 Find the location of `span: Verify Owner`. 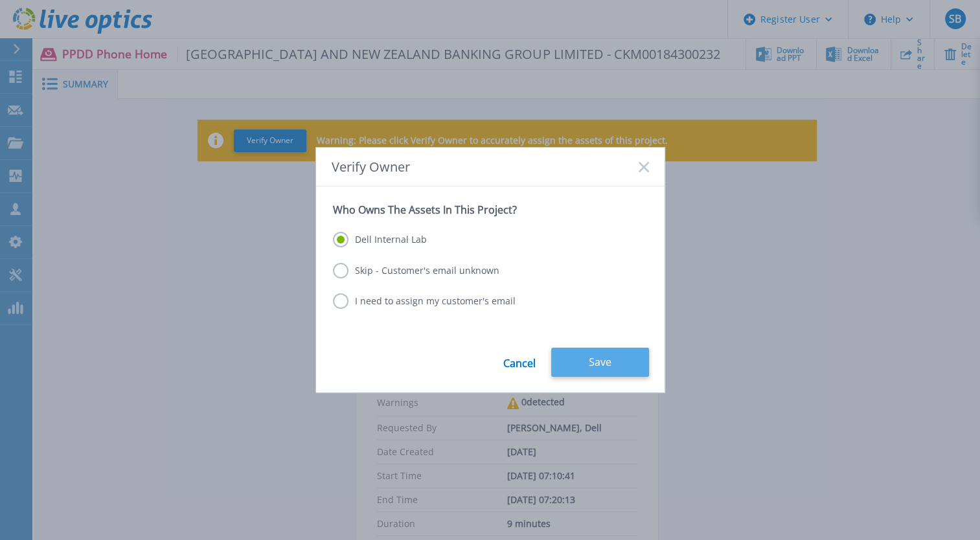

span: Verify Owner is located at coordinates (370, 167).